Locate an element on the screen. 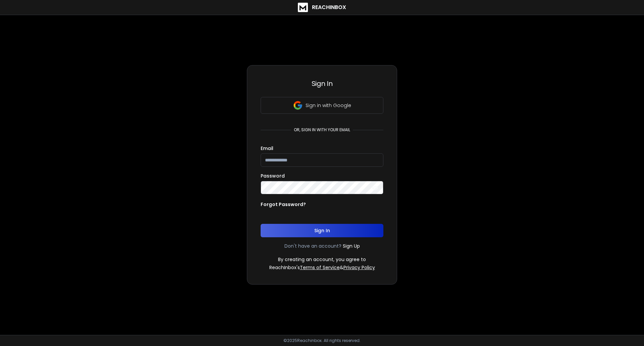  img: logo is located at coordinates (303, 8).